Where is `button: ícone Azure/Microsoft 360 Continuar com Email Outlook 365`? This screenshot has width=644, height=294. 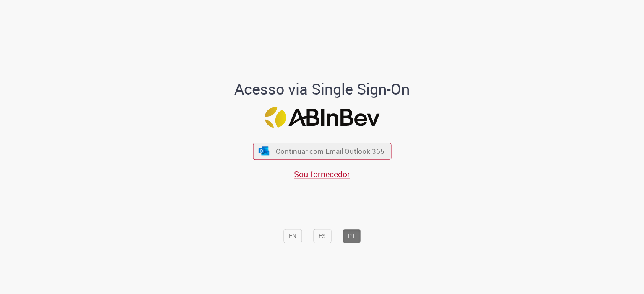 button: ícone Azure/Microsoft 360 Continuar com Email Outlook 365 is located at coordinates (322, 151).